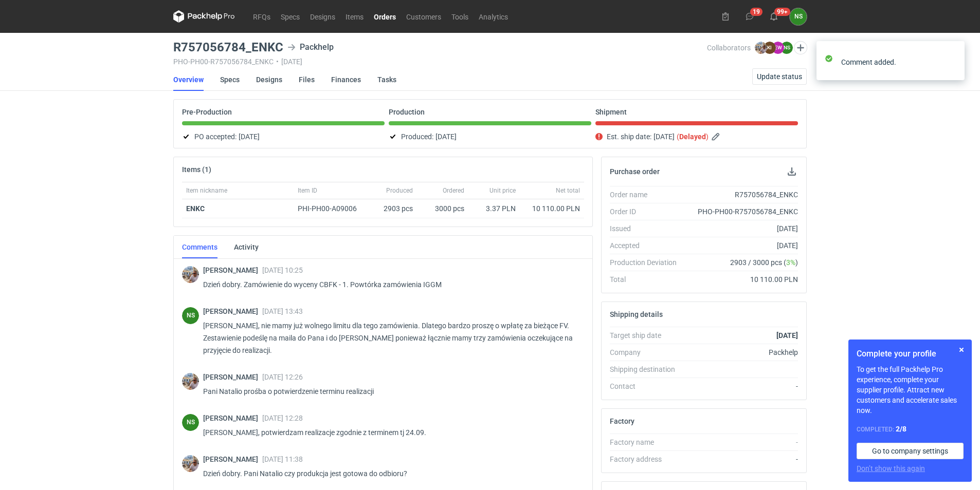 Image resolution: width=980 pixels, height=490 pixels. Describe the element at coordinates (896, 62) in the screenshot. I see `div: Comment added.` at that location.